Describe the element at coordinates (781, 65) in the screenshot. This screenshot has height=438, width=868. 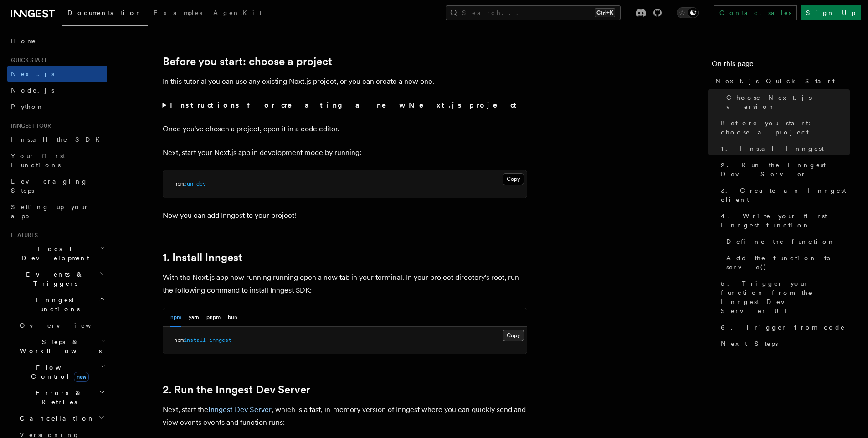
I see `h4: On this page` at that location.